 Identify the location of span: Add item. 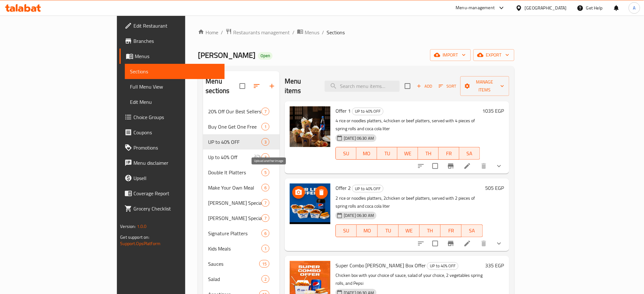
(425, 86).